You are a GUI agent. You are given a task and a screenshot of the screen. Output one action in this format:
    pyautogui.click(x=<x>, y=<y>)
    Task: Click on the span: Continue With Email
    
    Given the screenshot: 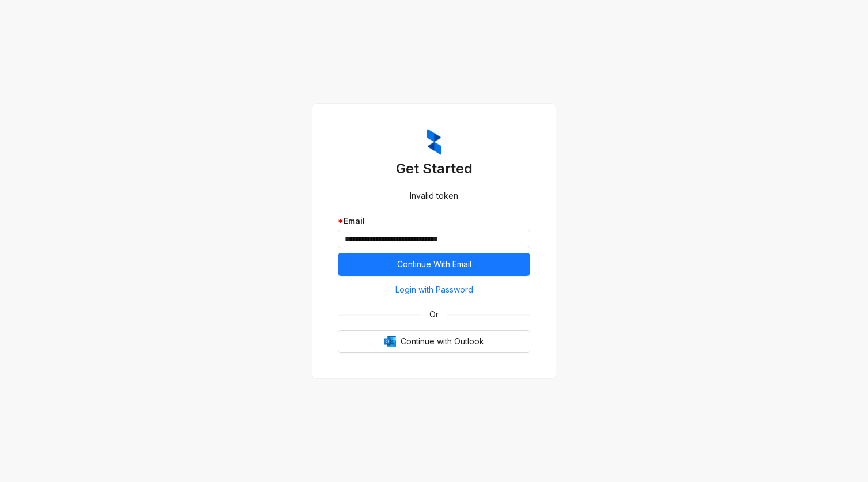 What is the action you would take?
    pyautogui.click(x=434, y=264)
    